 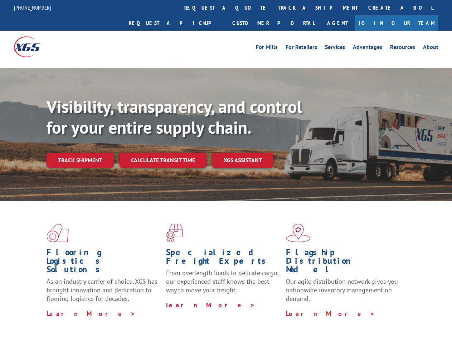 I want to click on a: Agent, so click(x=337, y=23).